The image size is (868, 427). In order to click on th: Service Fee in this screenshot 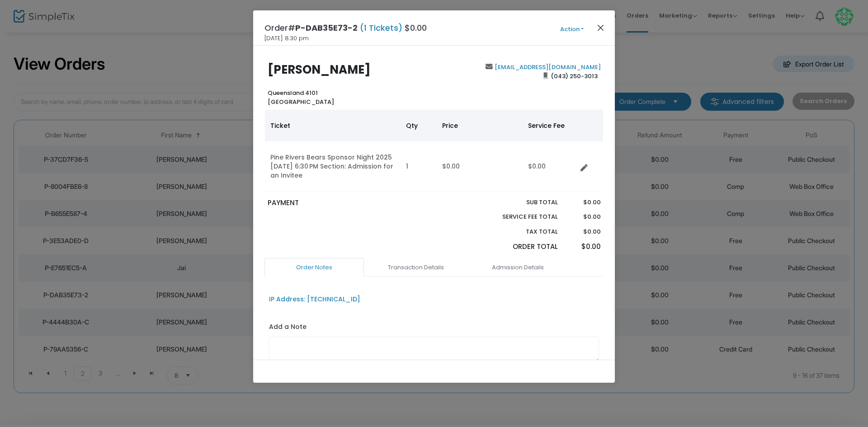, I will do `click(550, 126)`.